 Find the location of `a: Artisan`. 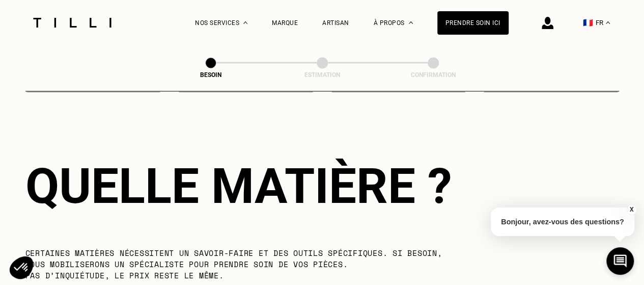

a: Artisan is located at coordinates (336, 23).